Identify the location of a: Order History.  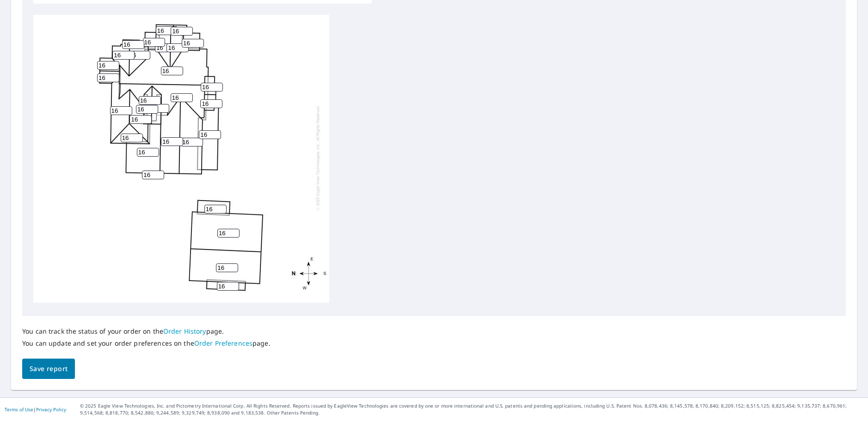
(185, 331).